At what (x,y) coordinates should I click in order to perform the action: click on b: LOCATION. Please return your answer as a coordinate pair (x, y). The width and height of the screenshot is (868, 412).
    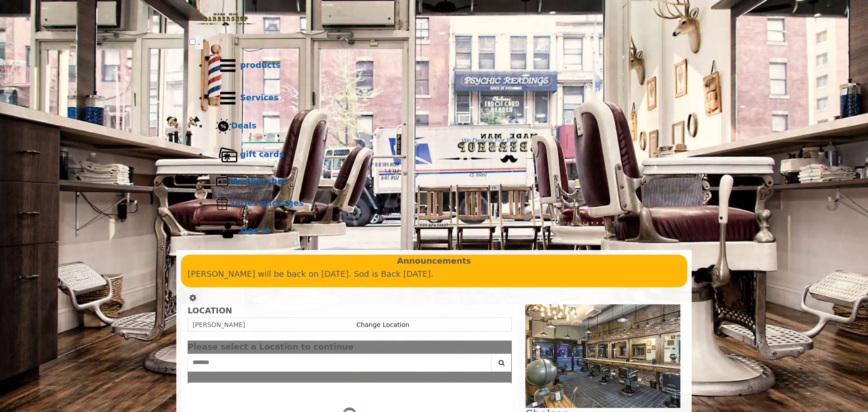
    Looking at the image, I should click on (210, 311).